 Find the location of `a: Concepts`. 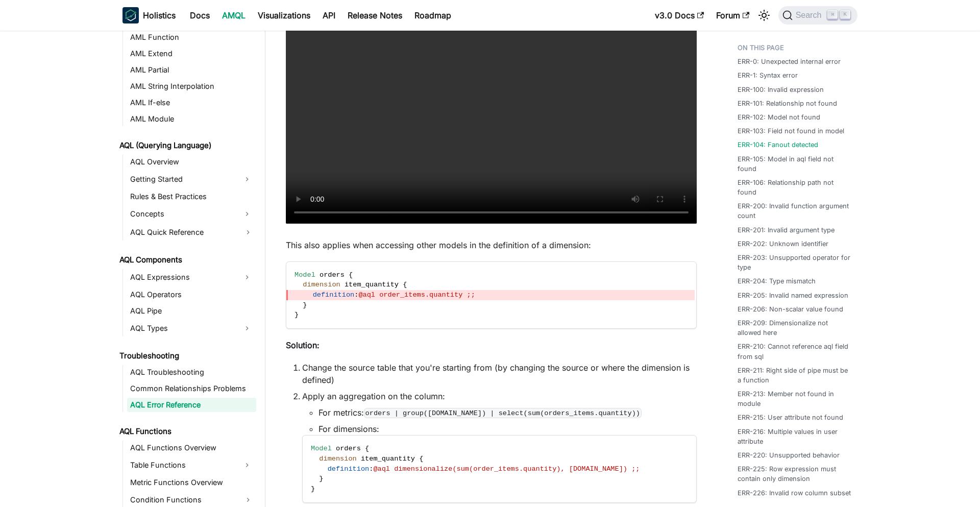

a: Concepts is located at coordinates (182, 214).